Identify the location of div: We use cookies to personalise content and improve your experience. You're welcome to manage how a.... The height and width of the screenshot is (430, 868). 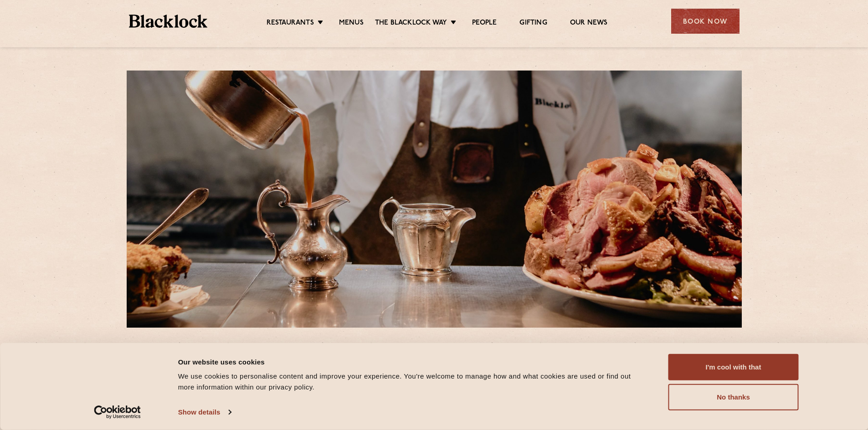
(412, 382).